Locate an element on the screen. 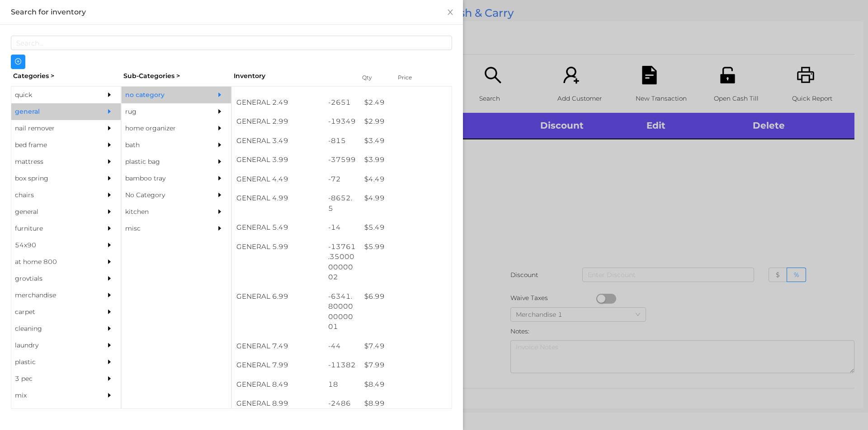 This screenshot has width=868, height=430. div: $ 8.99 is located at coordinates (406, 404).